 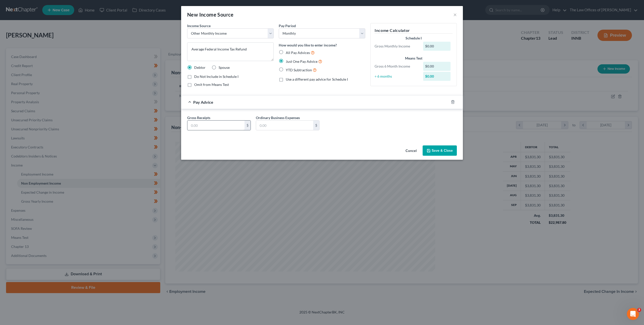 I want to click on span: Debtor, so click(x=200, y=68).